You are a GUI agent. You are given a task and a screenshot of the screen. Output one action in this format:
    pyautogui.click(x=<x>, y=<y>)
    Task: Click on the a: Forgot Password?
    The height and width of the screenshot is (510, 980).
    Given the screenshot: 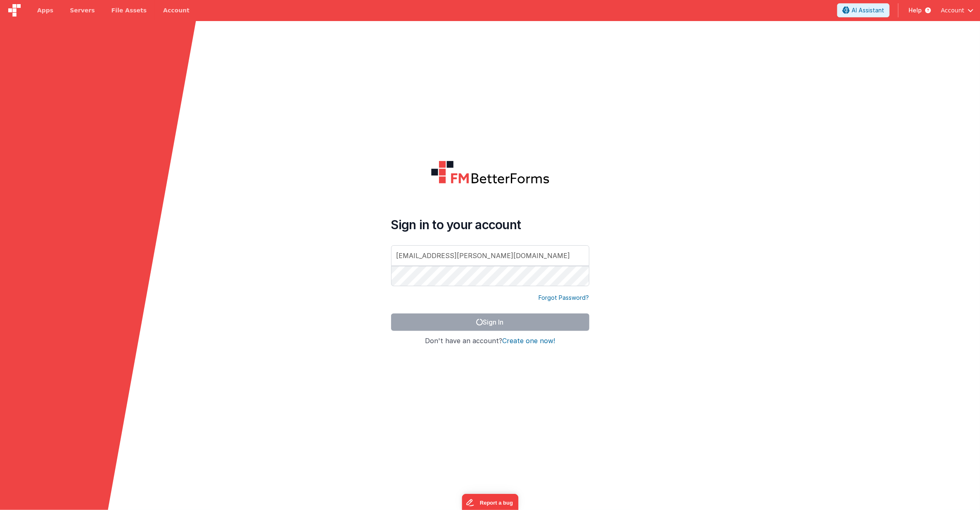 What is the action you would take?
    pyautogui.click(x=564, y=298)
    